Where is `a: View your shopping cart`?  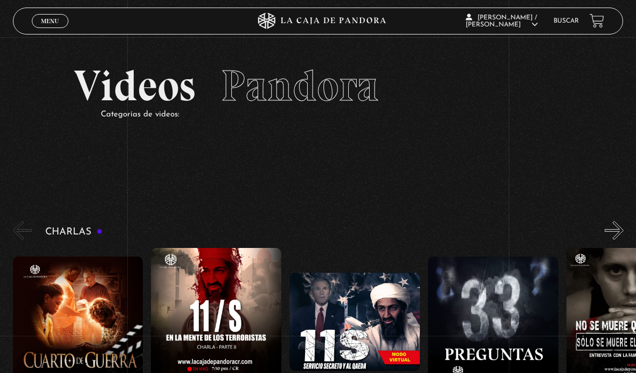
a: View your shopping cart is located at coordinates (597, 20).